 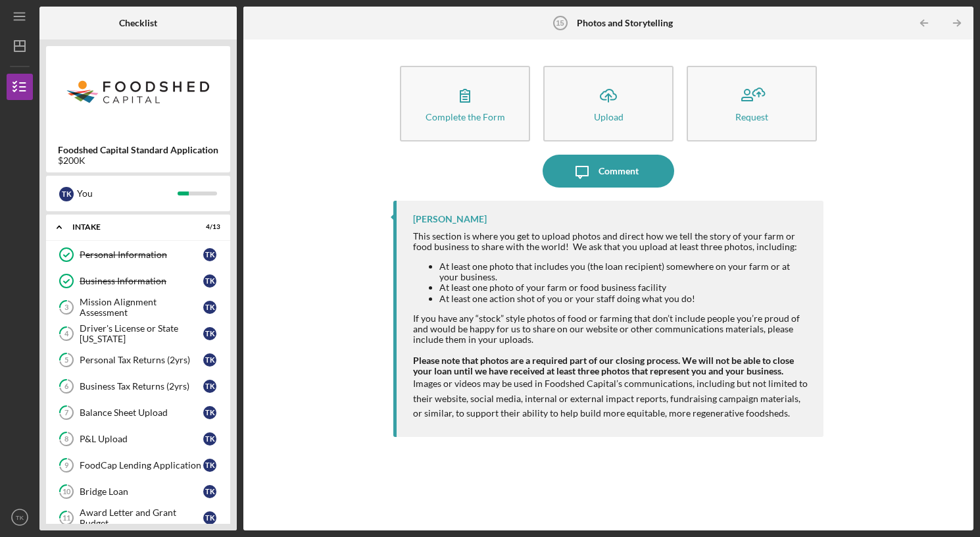 I want to click on div: Balance Sheet Upload, so click(x=141, y=413).